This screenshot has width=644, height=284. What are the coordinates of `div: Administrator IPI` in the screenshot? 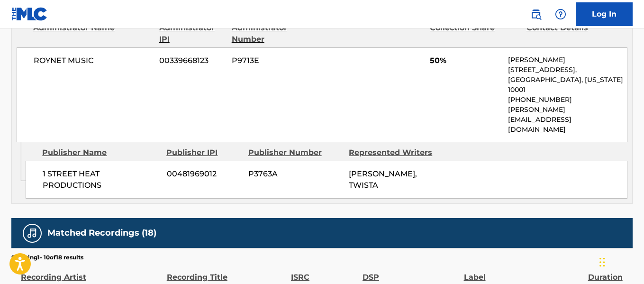 It's located at (192, 34).